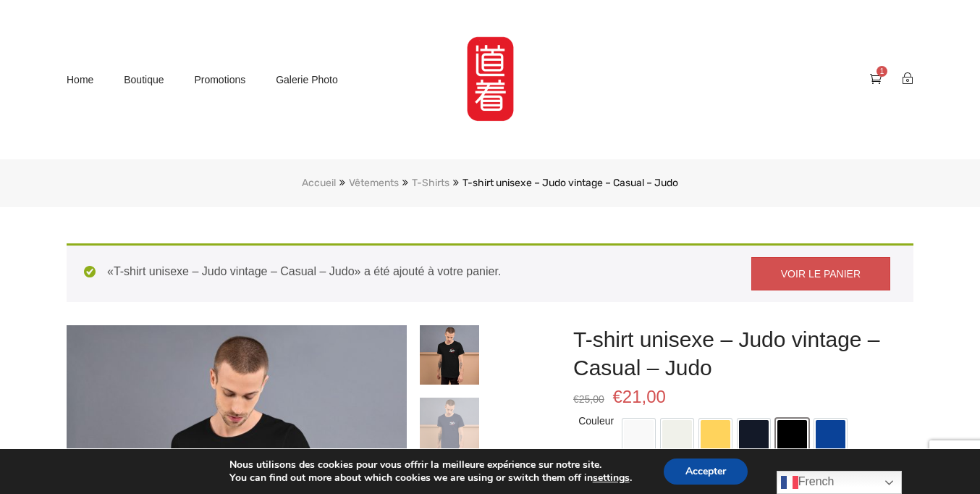 This screenshot has width=980, height=494. I want to click on a: T-Shirts, so click(430, 182).